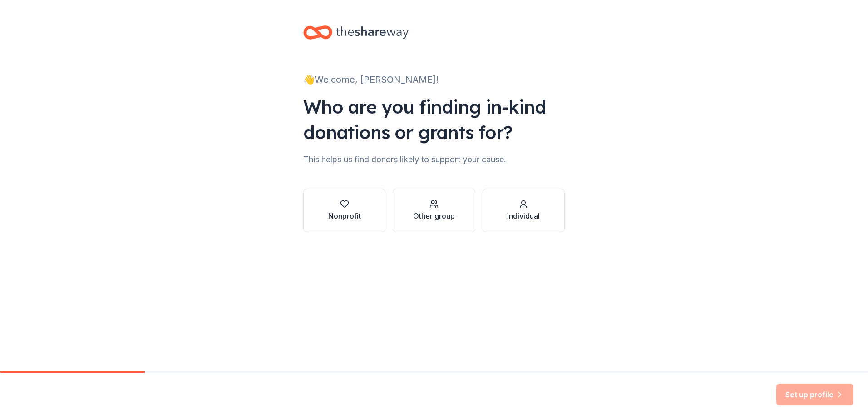  Describe the element at coordinates (434, 120) in the screenshot. I see `div: Who are you finding in-kind donations or grants for?` at that location.